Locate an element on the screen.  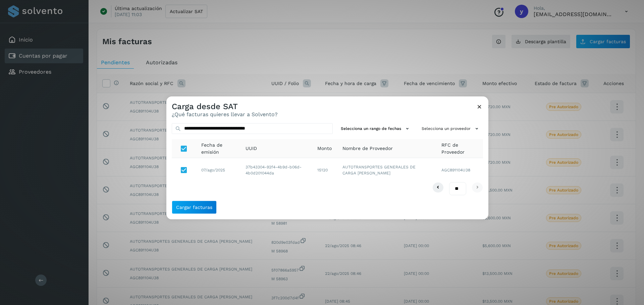
td: AGC891104U38 is located at coordinates (460, 170).